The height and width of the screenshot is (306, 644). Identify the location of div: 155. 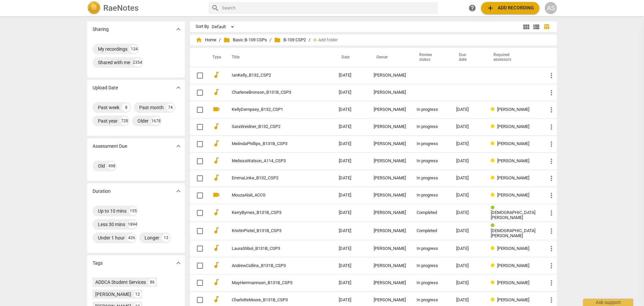
(133, 210).